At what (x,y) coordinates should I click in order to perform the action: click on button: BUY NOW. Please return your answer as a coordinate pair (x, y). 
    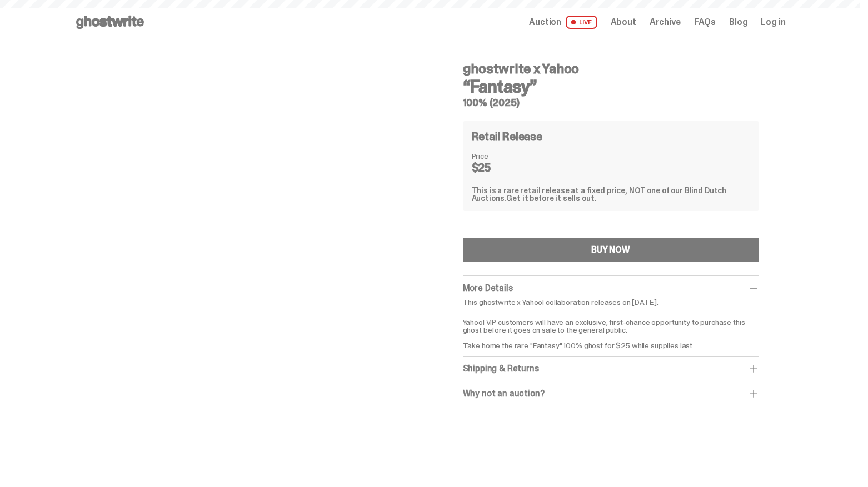
    Looking at the image, I should click on (611, 250).